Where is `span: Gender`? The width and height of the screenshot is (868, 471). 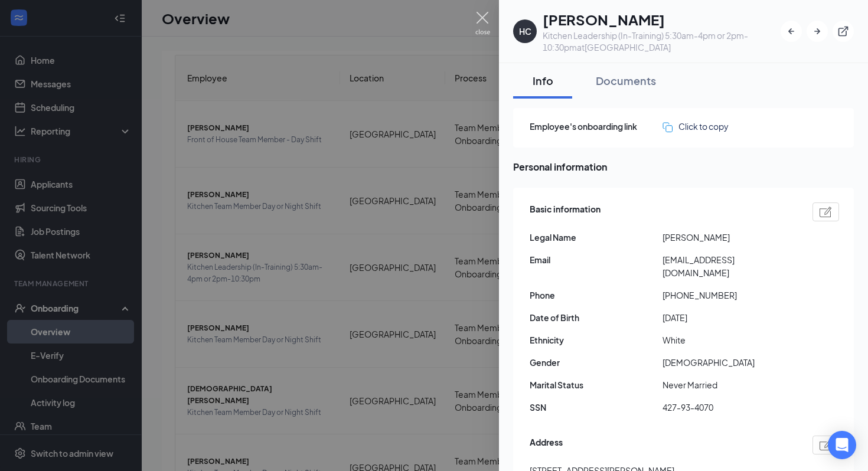
span: Gender is located at coordinates (596, 362).